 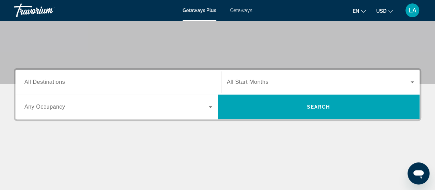 What do you see at coordinates (241, 10) in the screenshot?
I see `span: Getaways` at bounding box center [241, 10].